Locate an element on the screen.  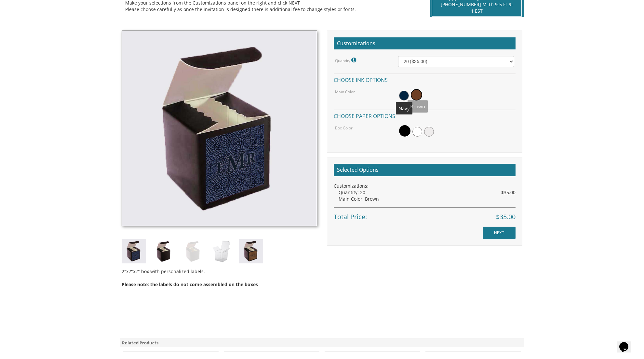
img: clear-box.jpg is located at coordinates (221, 251).